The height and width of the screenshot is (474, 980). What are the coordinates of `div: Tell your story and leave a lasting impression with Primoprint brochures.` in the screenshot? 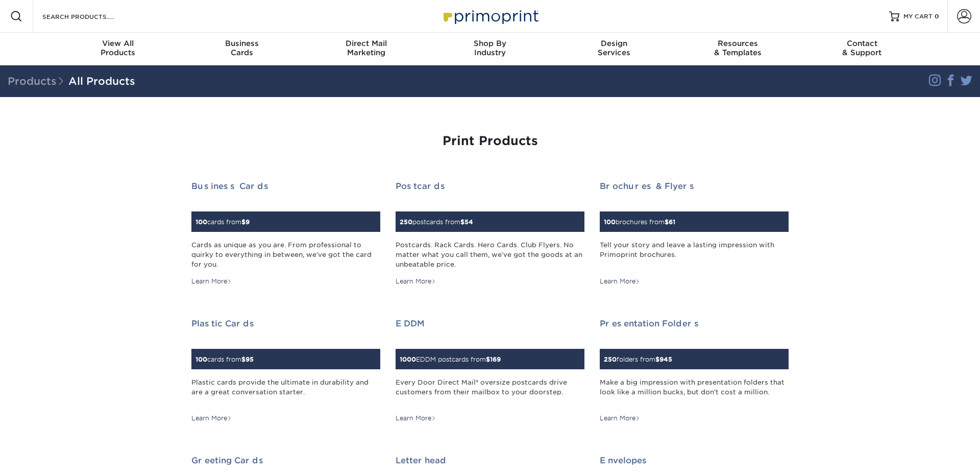 It's located at (694, 255).